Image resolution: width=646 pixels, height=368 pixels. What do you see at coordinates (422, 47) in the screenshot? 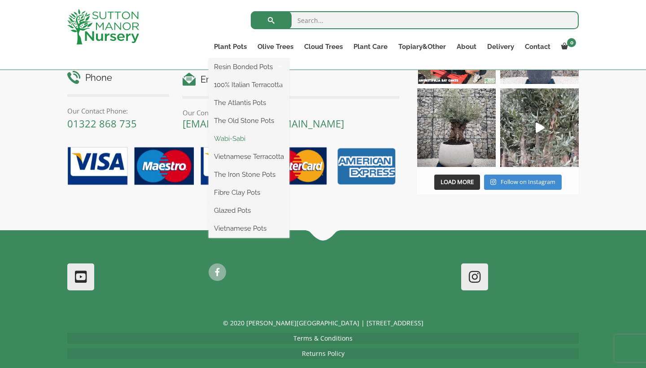
I see `a: Topiary&Other` at bounding box center [422, 47].